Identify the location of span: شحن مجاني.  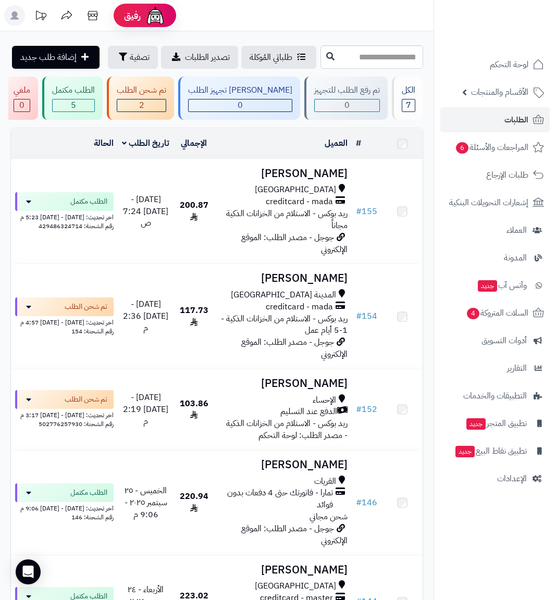
(328, 517).